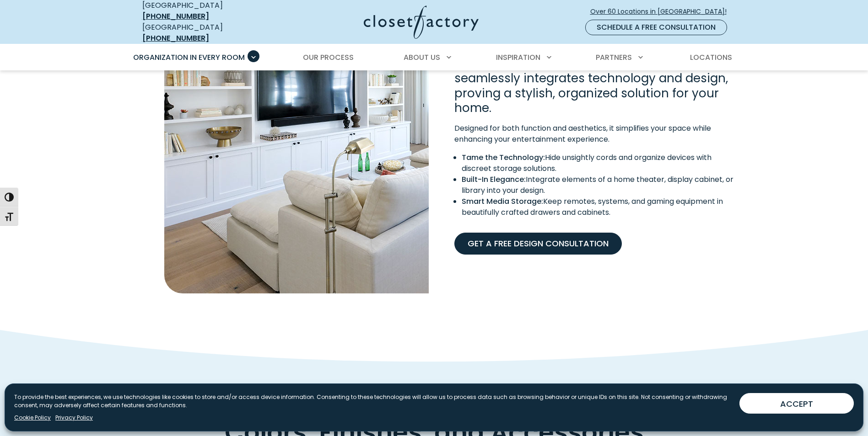 Image resolution: width=868 pixels, height=436 pixels. What do you see at coordinates (503, 157) in the screenshot?
I see `strong: Tame the Technology:` at bounding box center [503, 157].